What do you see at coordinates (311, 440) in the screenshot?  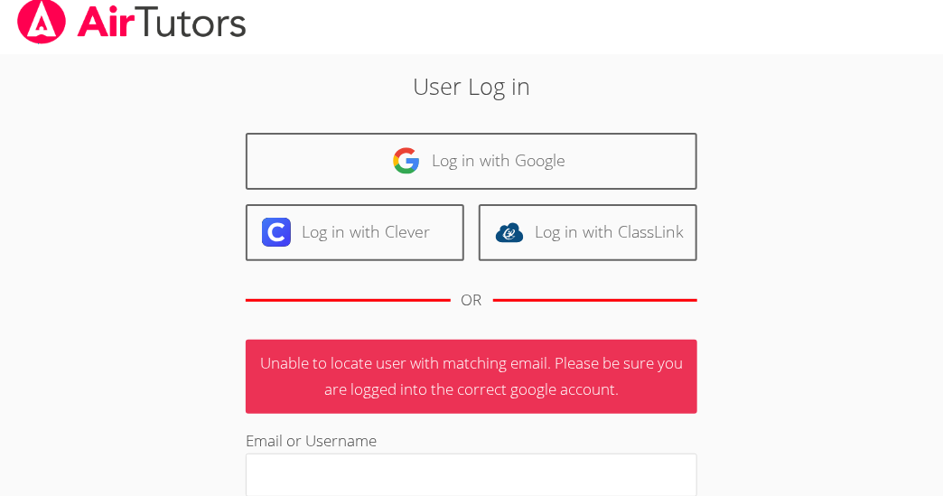 I see `label: Email or Username` at bounding box center [311, 440].